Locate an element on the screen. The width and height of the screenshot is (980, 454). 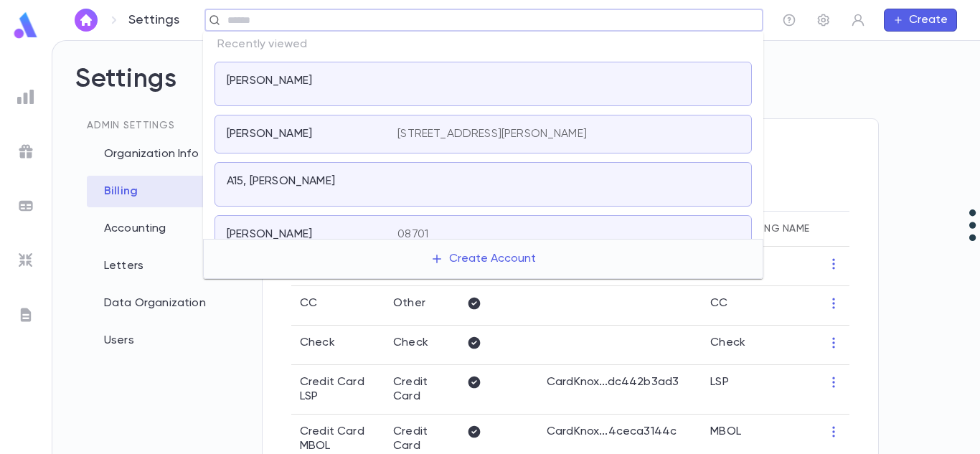
img: letters_grey.7941b92b52307dd3b8a917253454ce1c.svg is located at coordinates (26, 315).